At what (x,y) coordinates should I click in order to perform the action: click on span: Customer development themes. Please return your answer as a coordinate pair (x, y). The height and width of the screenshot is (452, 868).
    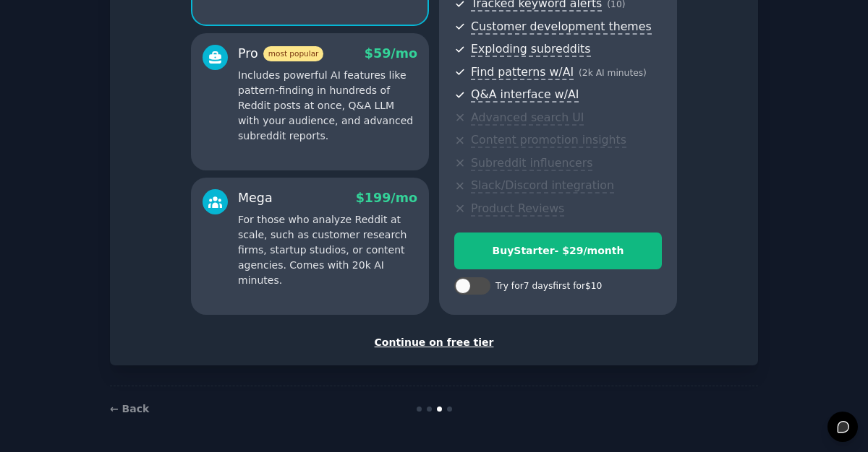
    Looking at the image, I should click on (561, 27).